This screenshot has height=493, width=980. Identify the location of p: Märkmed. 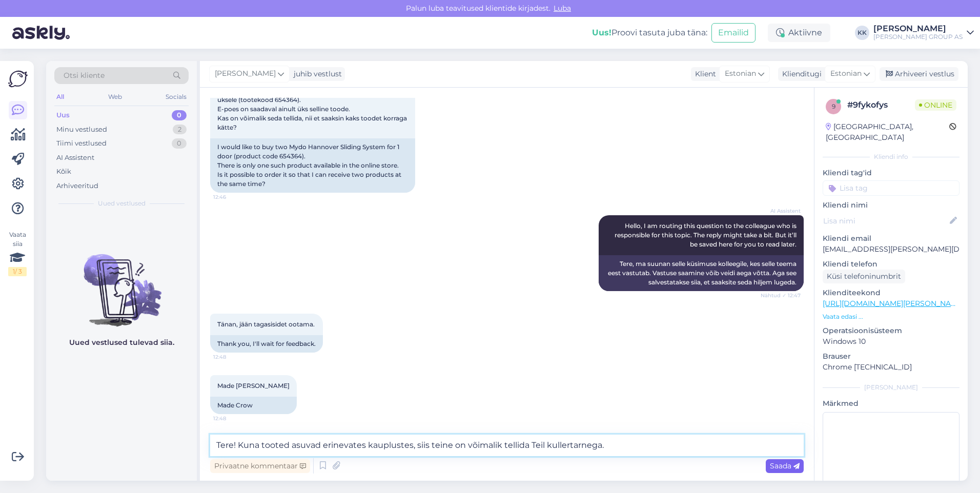
(890, 403).